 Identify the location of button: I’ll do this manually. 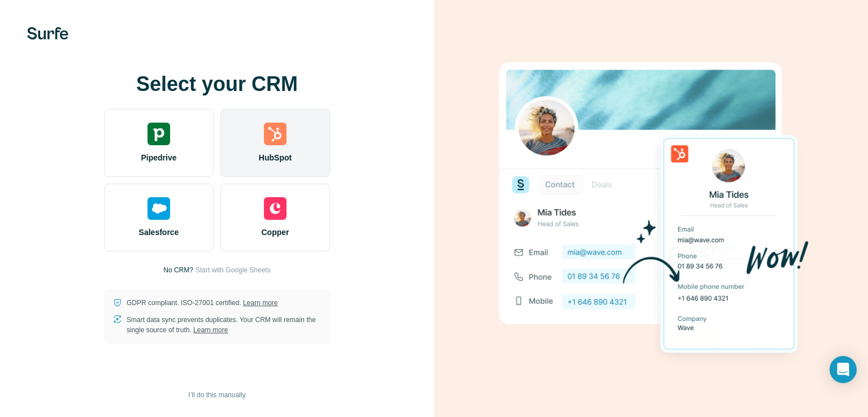
(216, 395).